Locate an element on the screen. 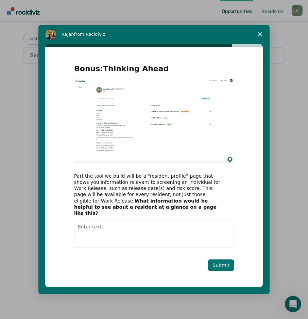  textarea: Enter text... is located at coordinates (154, 233).